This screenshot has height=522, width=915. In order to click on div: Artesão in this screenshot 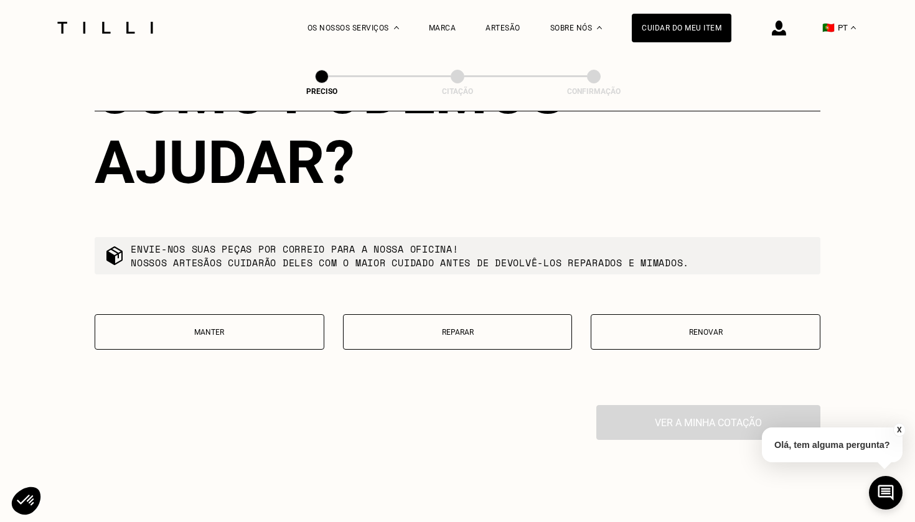, I will do `click(503, 28)`.